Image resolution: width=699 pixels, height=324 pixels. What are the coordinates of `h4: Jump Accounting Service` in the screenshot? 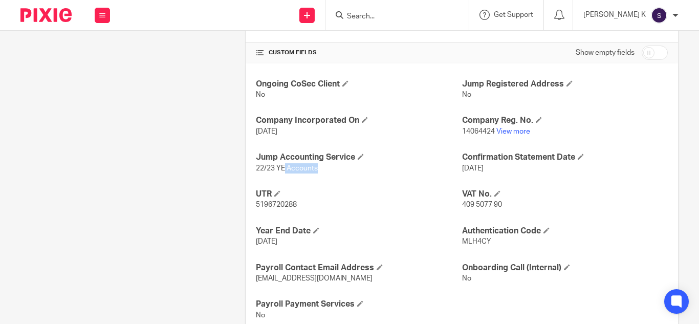 It's located at (359, 157).